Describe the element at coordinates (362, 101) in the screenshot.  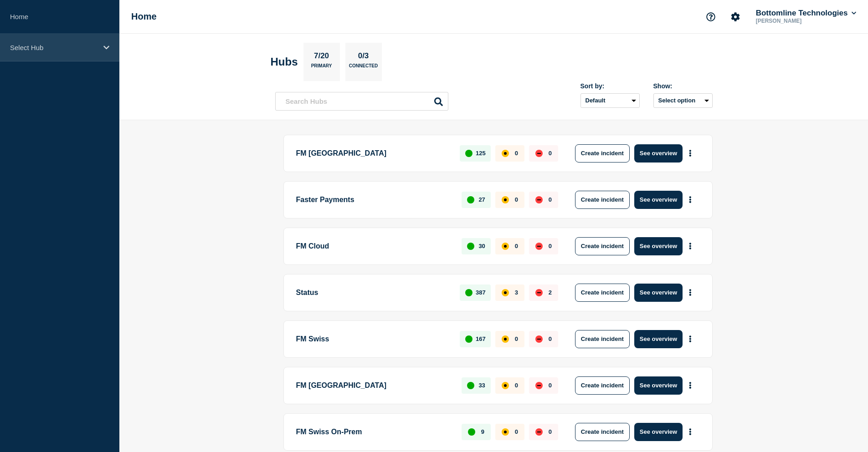
I see `input: Search Hubs` at that location.